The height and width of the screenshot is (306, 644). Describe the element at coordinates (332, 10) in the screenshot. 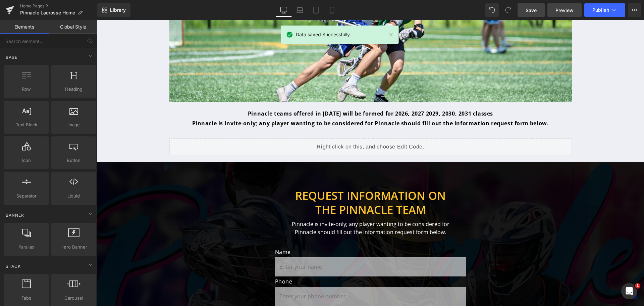

I see `a: Mobile` at that location.